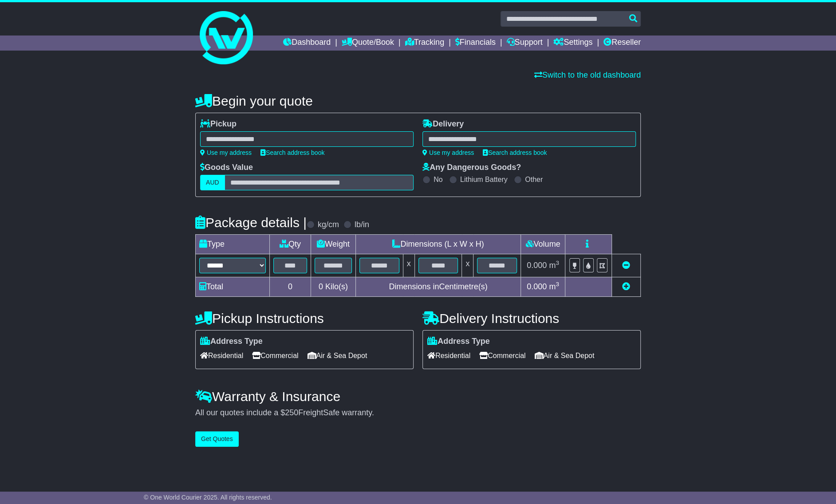 The height and width of the screenshot is (504, 836). Describe the element at coordinates (534, 179) in the screenshot. I see `label: Other` at that location.